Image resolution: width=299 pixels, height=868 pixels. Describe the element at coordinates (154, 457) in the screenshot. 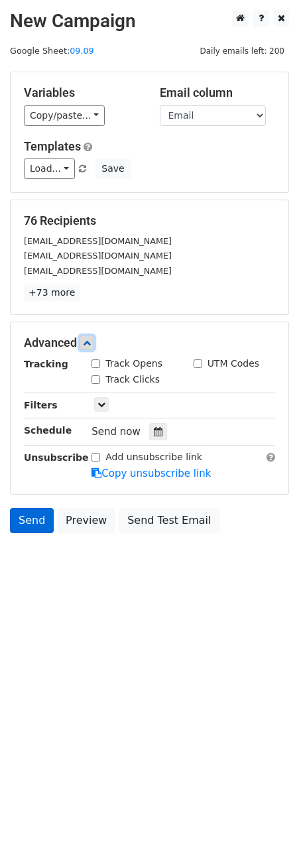

I see `label: Add unsubscribe link` at that location.